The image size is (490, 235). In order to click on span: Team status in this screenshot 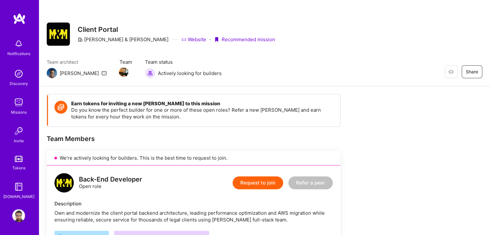, I will do `click(183, 62)`.